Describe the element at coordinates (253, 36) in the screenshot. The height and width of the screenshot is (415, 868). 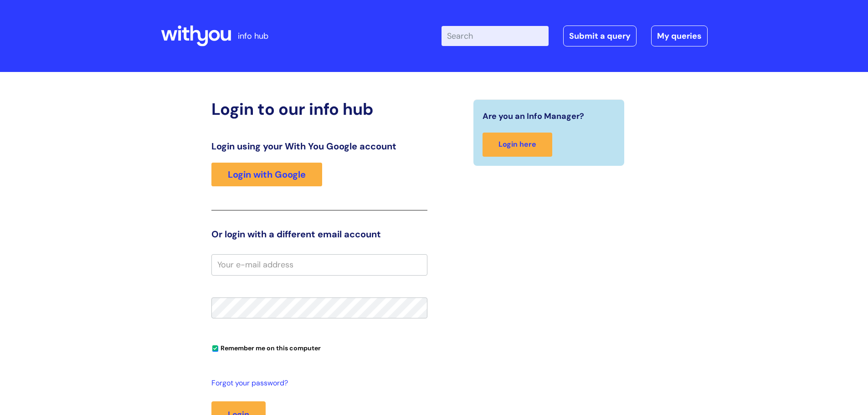
I see `p: info hub` at that location.